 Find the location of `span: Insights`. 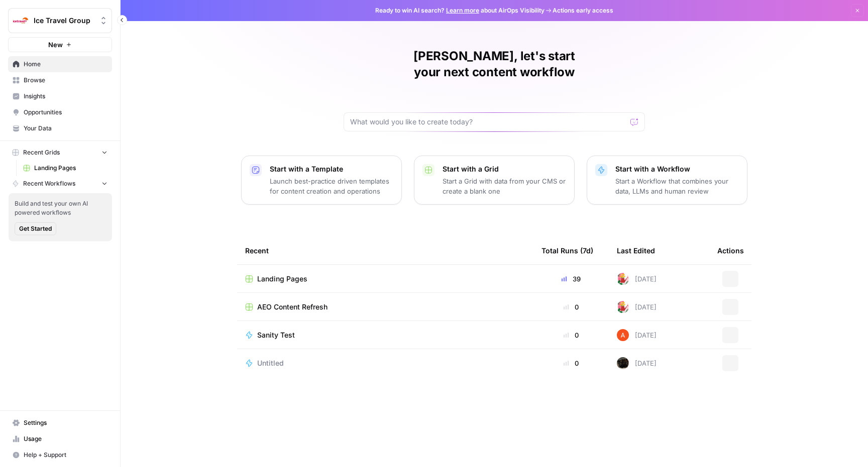

span: Insights is located at coordinates (65, 96).